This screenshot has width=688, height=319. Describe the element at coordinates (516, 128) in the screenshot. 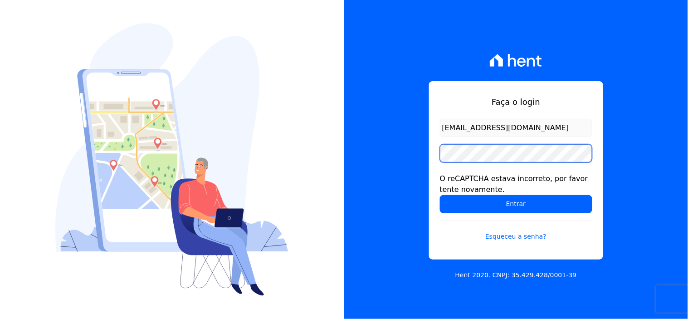

I see `input: Email` at that location.